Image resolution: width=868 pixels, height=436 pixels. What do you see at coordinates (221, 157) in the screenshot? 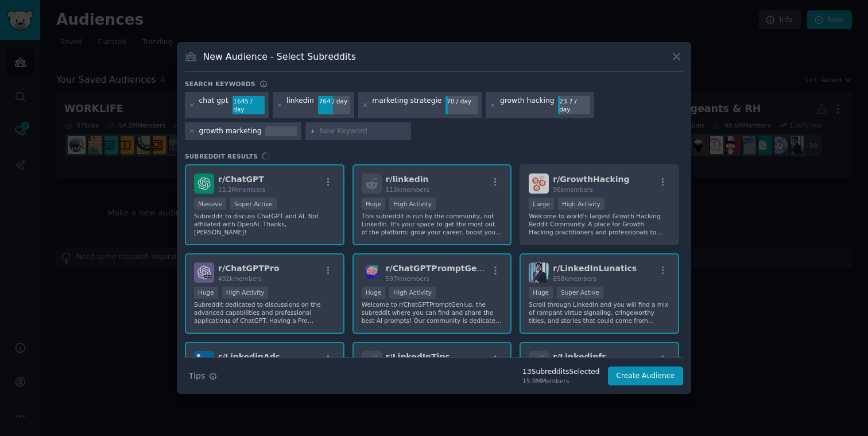
I see `span: Subreddit Results` at bounding box center [221, 157].